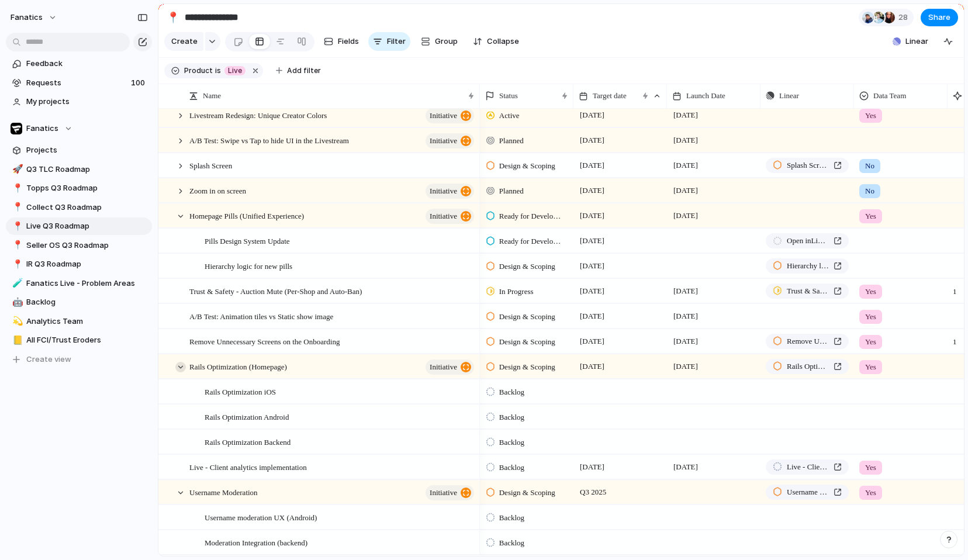  I want to click on a: Open inLinear, so click(808, 241).